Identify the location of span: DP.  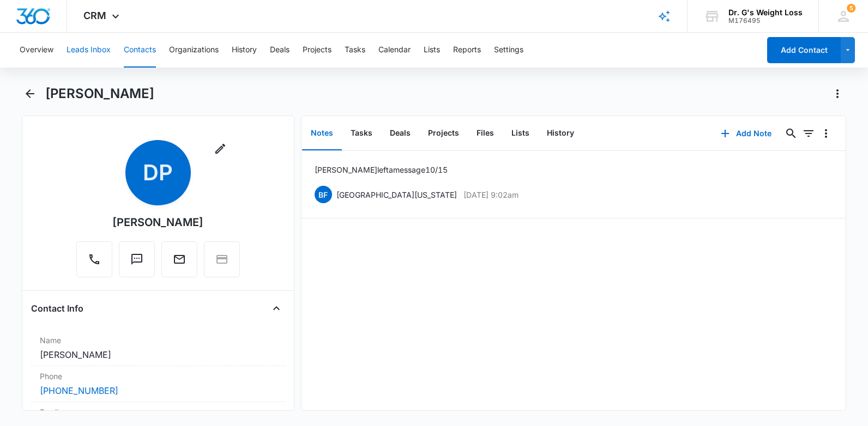
(158, 173).